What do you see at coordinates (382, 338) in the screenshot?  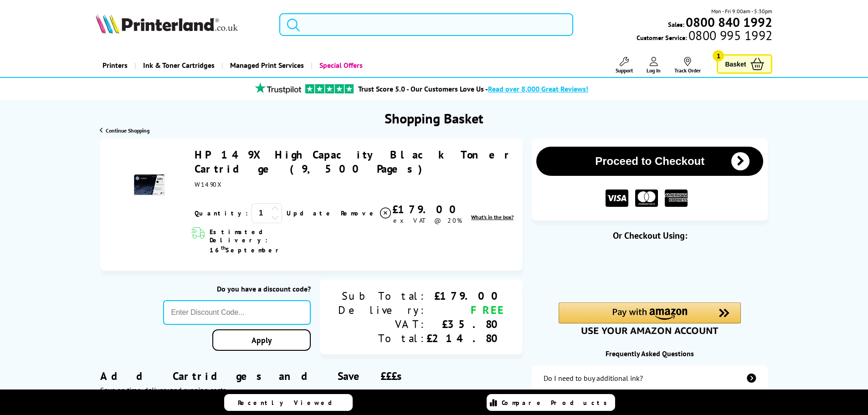 I see `div: Total:` at bounding box center [382, 338].